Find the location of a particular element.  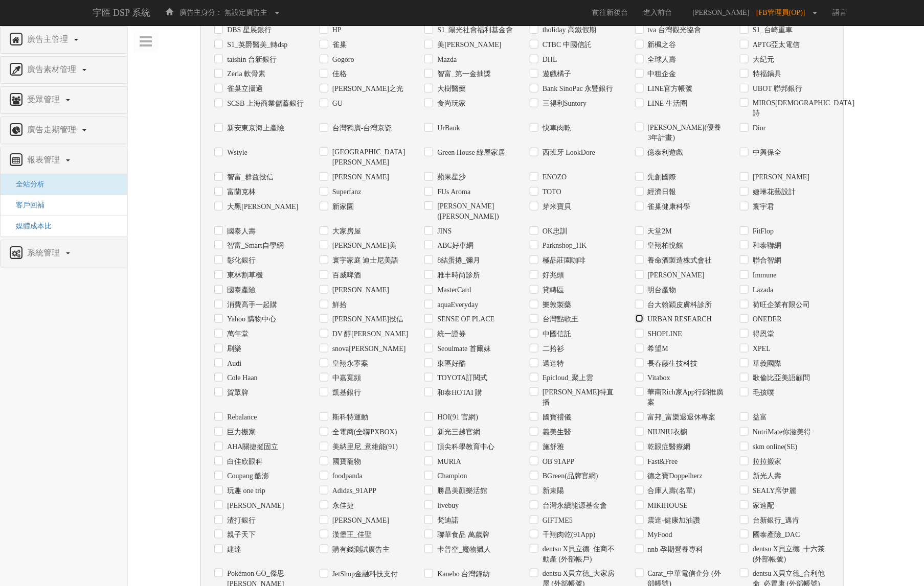

label: 遊戲橘子 is located at coordinates (555, 74).